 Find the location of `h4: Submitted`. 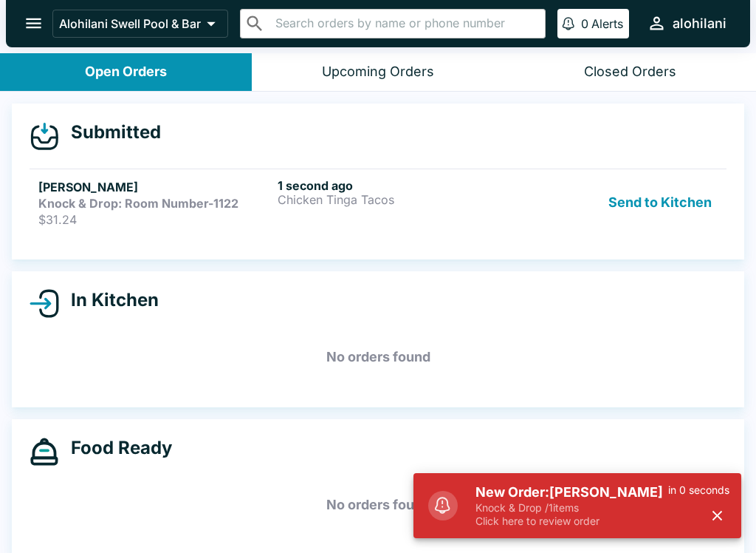

h4: Submitted is located at coordinates (110, 133).